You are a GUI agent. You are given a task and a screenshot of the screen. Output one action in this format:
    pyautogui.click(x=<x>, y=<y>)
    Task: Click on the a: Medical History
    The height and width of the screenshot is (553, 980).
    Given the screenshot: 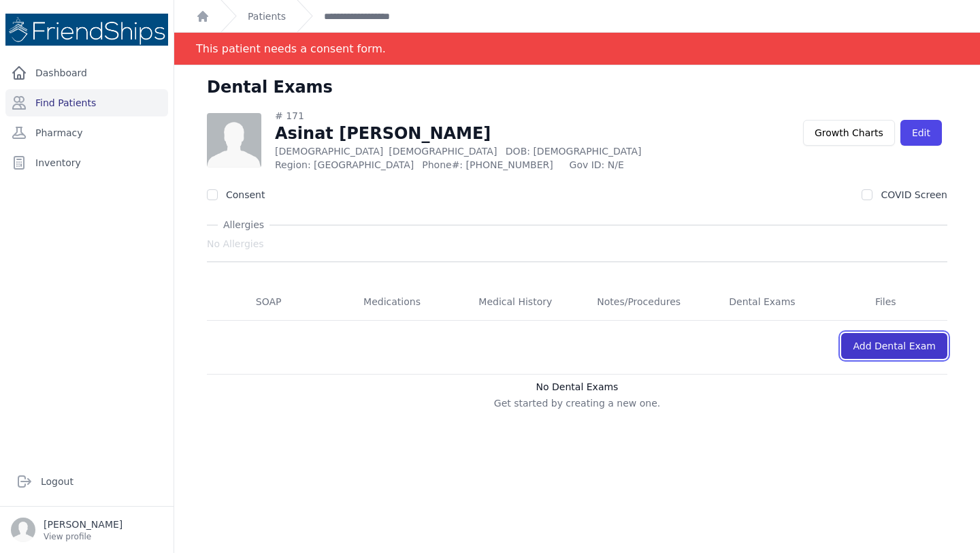 What is the action you would take?
    pyautogui.click(x=515, y=302)
    